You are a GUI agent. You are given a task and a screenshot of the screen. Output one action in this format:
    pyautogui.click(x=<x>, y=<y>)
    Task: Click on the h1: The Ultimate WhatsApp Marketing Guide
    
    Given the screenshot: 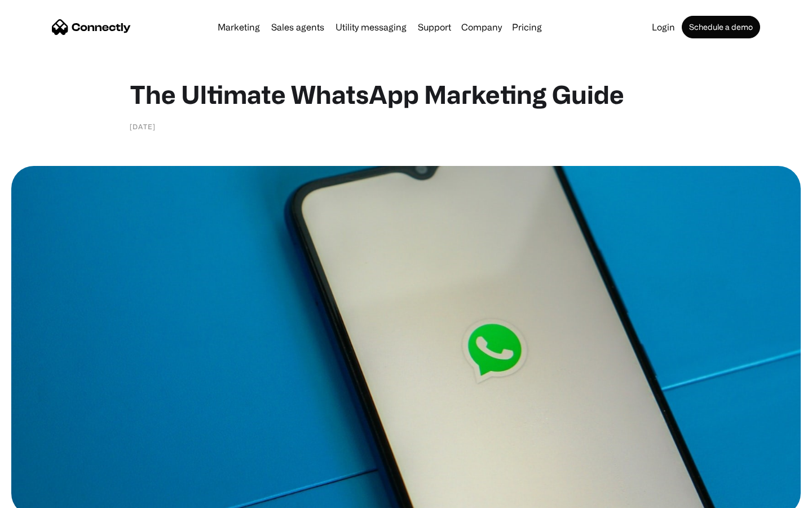 What is the action you would take?
    pyautogui.click(x=406, y=94)
    